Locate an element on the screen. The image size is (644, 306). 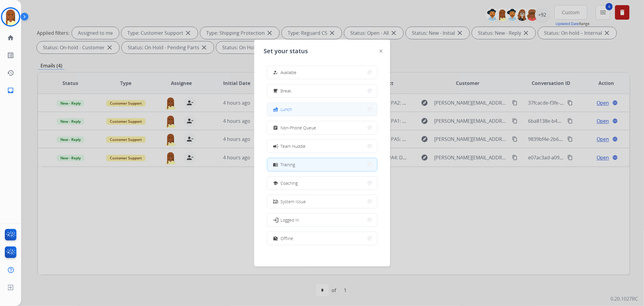
mat-icon: home is located at coordinates (10, 38).